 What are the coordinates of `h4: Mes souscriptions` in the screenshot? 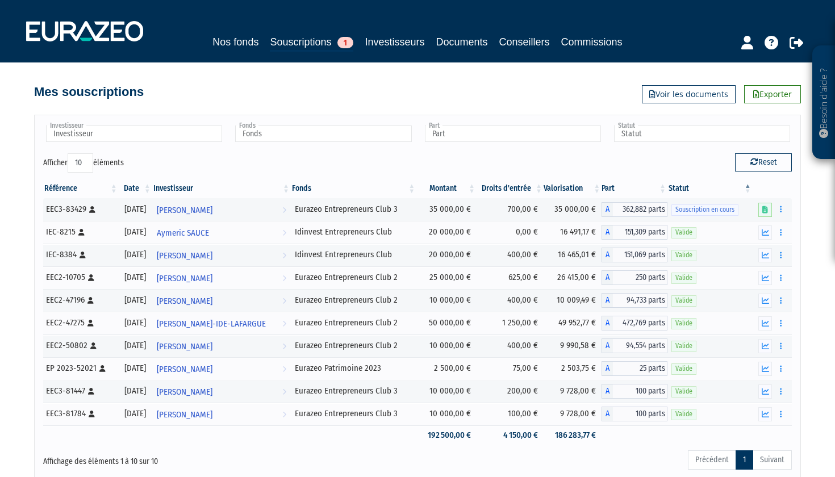 It's located at (89, 92).